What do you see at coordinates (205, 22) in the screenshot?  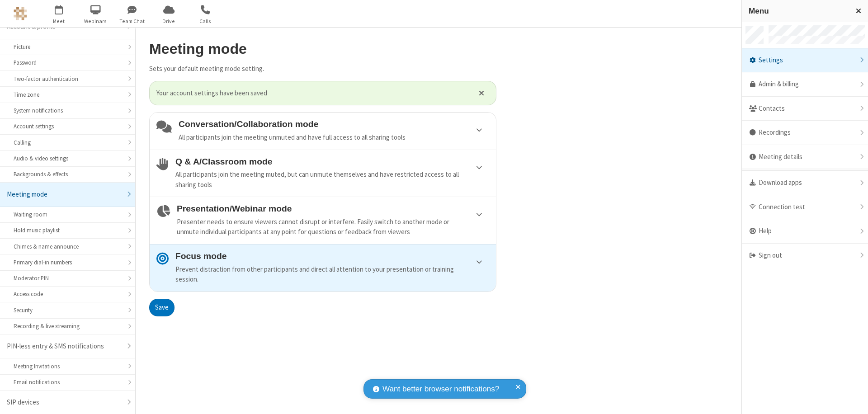 I see `span: Calls` at bounding box center [205, 22].